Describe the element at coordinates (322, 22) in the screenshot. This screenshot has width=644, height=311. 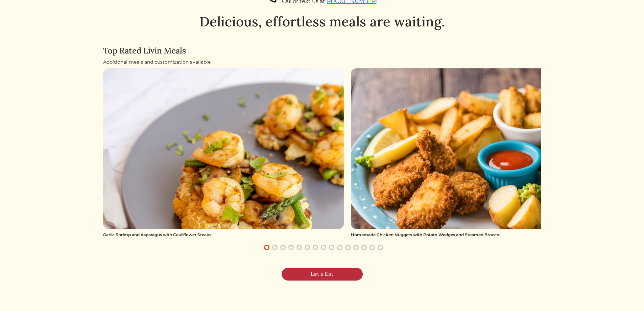
I see `h1: Delicious, effortless meals are waiting.` at that location.